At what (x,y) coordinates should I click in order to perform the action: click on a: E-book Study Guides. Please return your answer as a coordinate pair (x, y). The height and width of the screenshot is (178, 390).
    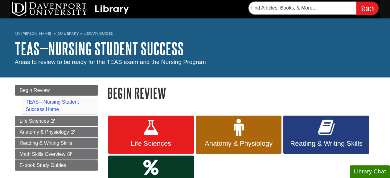
    Looking at the image, I should click on (56, 166).